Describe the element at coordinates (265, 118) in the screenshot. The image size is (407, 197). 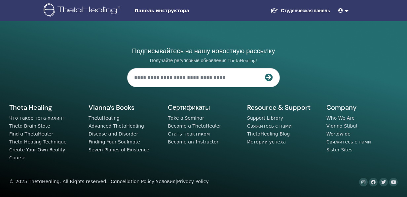
I see `a: Support Library` at that location.